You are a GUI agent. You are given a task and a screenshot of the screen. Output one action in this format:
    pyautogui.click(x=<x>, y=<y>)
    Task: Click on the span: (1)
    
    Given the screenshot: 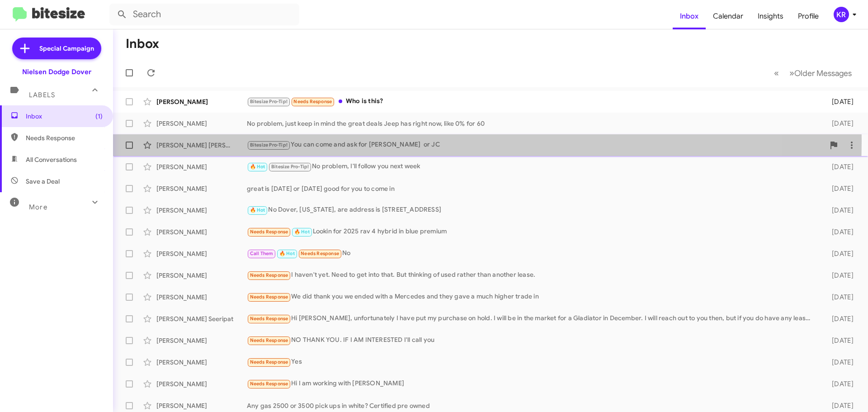 What is the action you would take?
    pyautogui.click(x=99, y=116)
    